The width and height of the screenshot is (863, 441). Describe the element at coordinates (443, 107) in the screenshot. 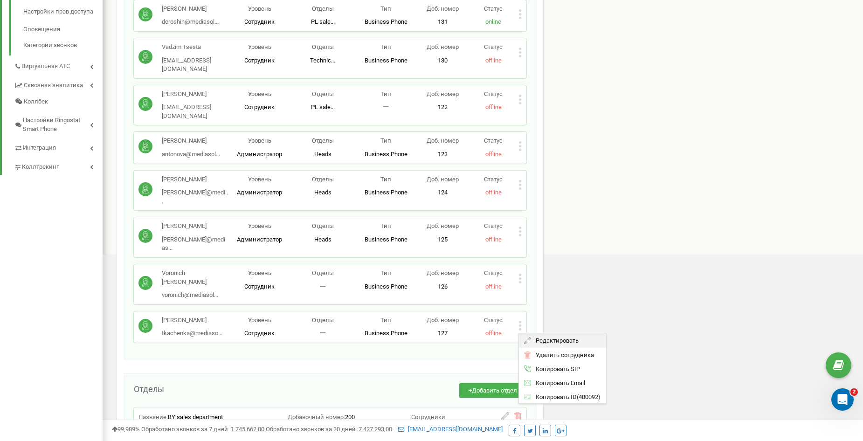

I see `p: 122` at that location.